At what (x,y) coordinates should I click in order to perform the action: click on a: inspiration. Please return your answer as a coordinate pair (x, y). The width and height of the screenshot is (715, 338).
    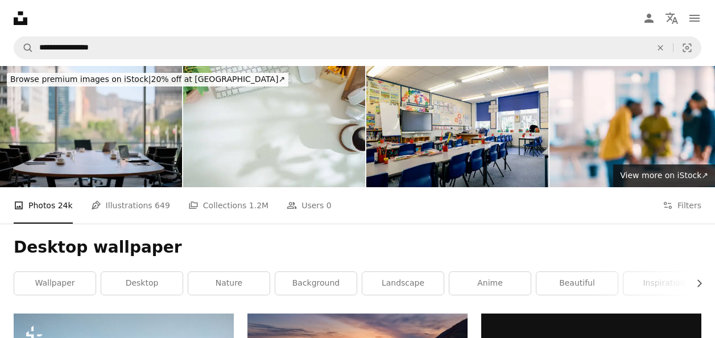
    Looking at the image, I should click on (663, 283).